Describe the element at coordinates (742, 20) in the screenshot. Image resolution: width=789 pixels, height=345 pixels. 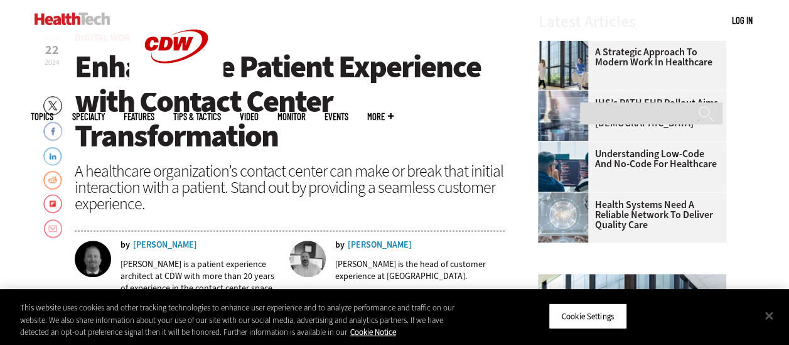
I see `div: User menu` at that location.